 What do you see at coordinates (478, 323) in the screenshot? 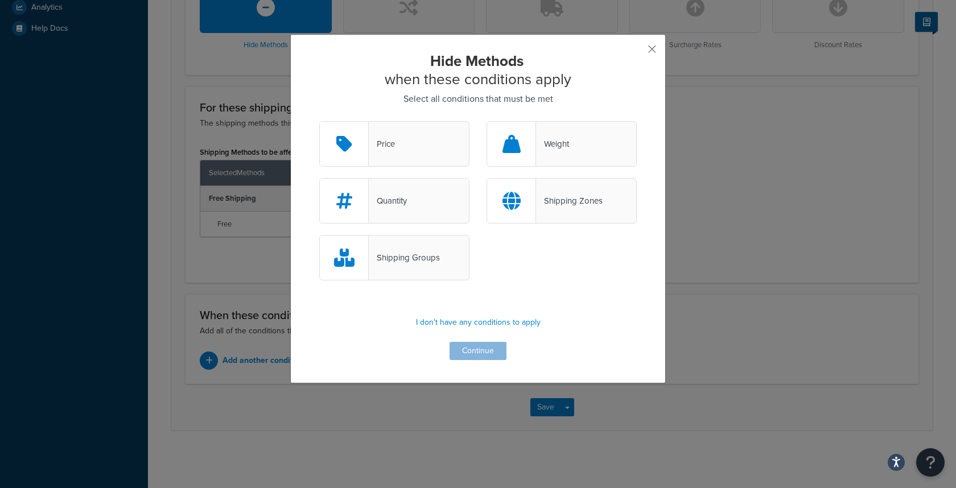
I see `p: I don't have any conditions to apply` at bounding box center [478, 323].